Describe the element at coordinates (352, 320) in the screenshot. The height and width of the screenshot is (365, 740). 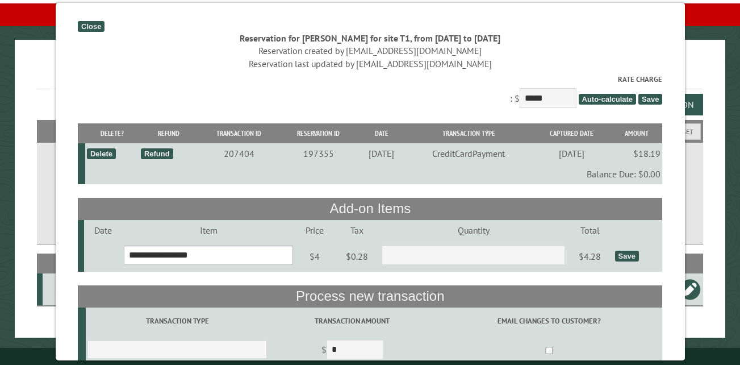
I see `label: Transaction Amount` at that location.